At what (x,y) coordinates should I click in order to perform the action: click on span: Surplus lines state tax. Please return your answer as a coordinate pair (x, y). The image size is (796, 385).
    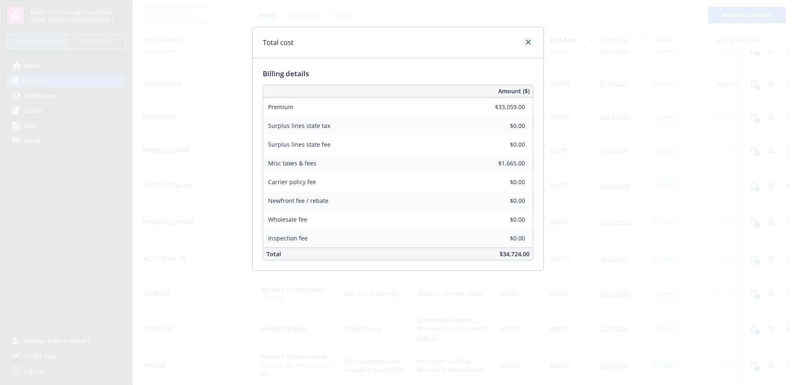
    Looking at the image, I should click on (299, 125).